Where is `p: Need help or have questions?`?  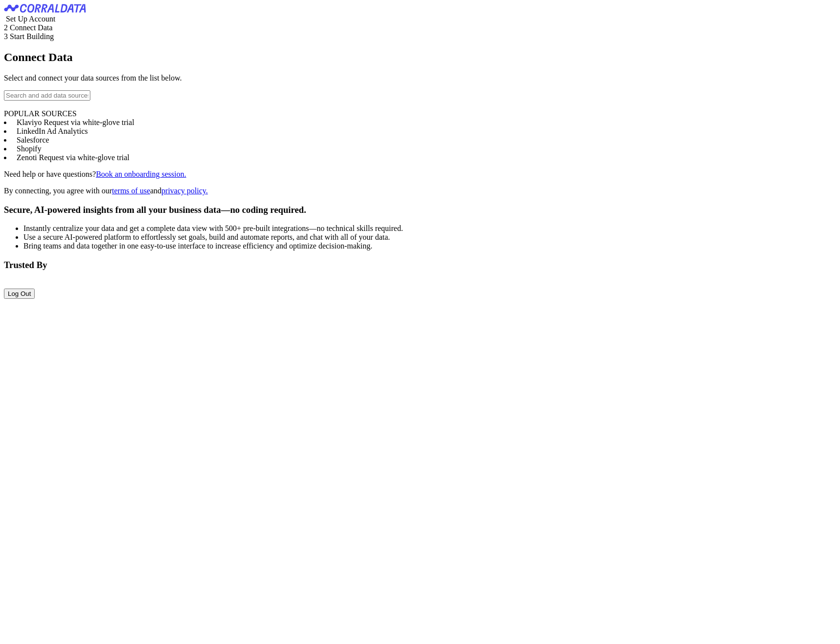 p: Need help or have questions? is located at coordinates (420, 174).